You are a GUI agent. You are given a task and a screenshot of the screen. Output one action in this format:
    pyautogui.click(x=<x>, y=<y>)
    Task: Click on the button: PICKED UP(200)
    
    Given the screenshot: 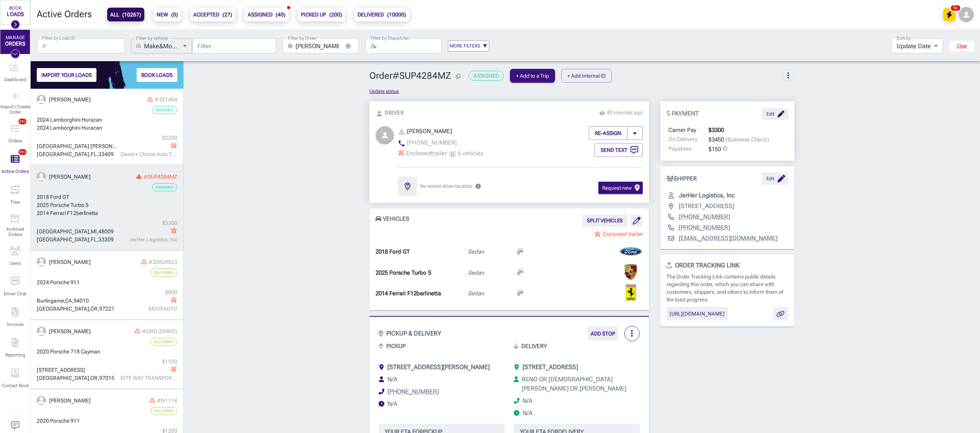 What is the action you would take?
    pyautogui.click(x=321, y=14)
    